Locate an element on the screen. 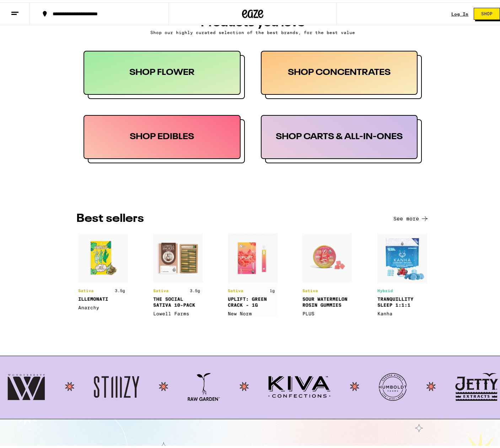  a: Log In is located at coordinates (460, 11).